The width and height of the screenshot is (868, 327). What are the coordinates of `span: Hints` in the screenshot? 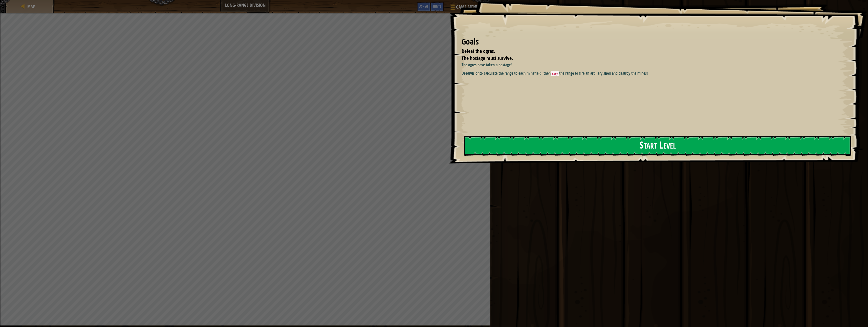 It's located at (437, 6).